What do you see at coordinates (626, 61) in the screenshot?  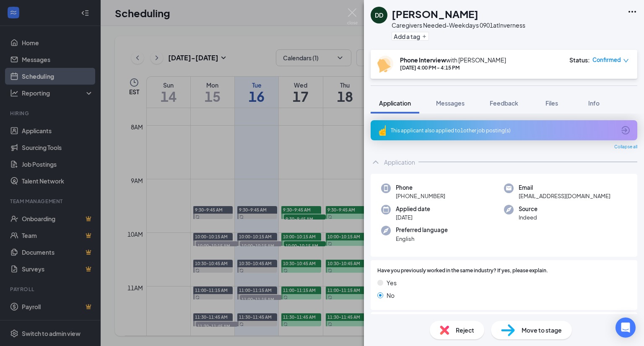 I see `span: down` at bounding box center [626, 61].